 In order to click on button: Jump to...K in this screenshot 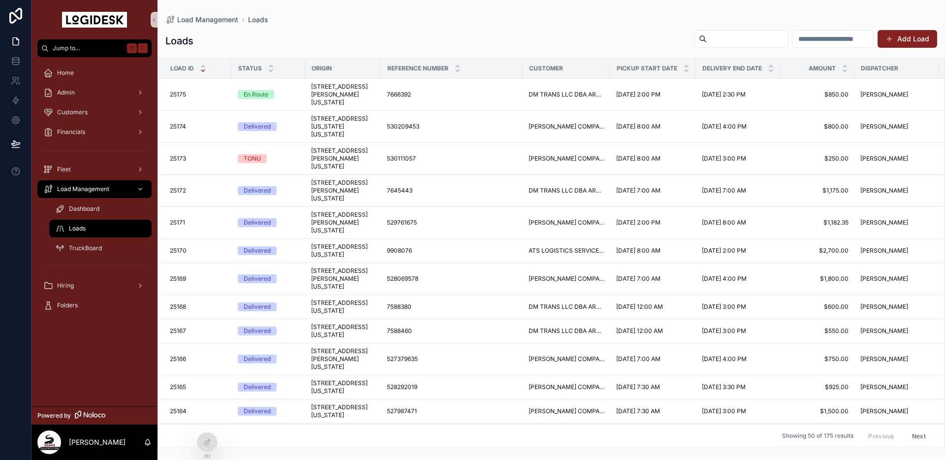, I will do `click(95, 48)`.